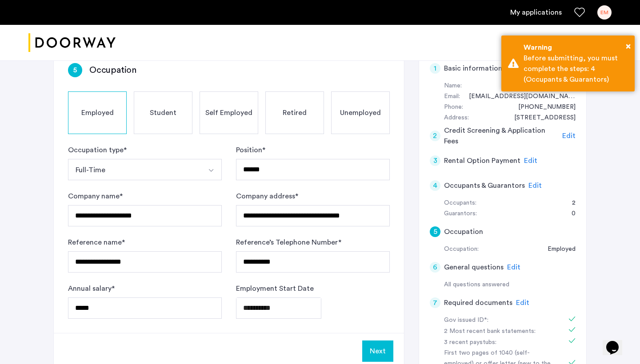  What do you see at coordinates (510, 285) in the screenshot?
I see `div: All questions answered` at bounding box center [510, 285].